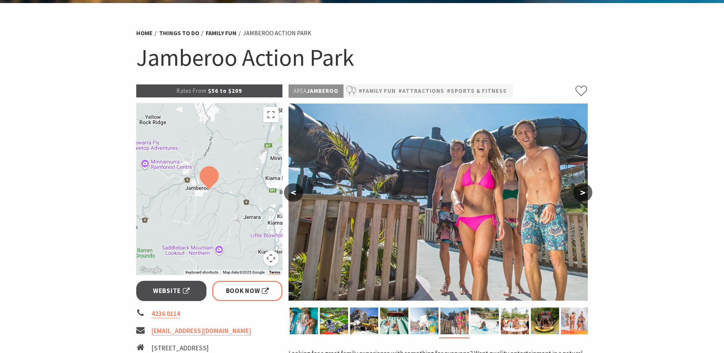  What do you see at coordinates (485, 320) in the screenshot?
I see `img: Feel The Rush, race your mates - Octo-Racer, only at Jamberoo Action Park` at bounding box center [485, 320].